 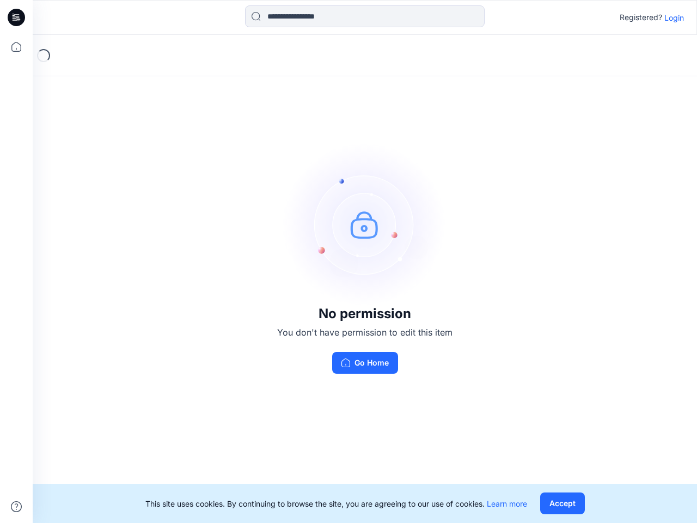 What do you see at coordinates (641, 17) in the screenshot?
I see `p: Registered?` at bounding box center [641, 17].